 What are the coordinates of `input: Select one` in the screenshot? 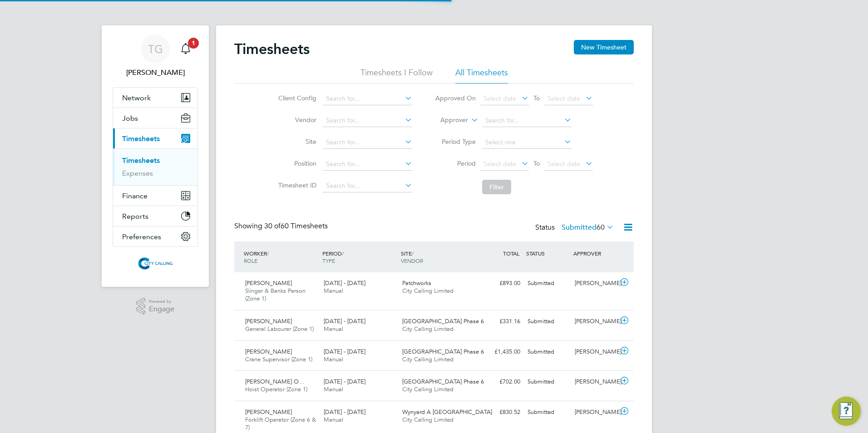 It's located at (527, 143).